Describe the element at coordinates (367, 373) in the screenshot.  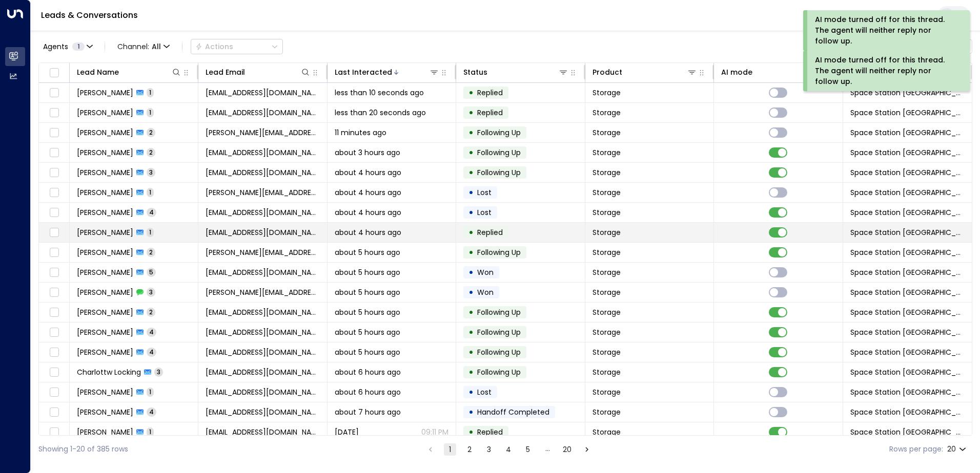
I see `span: about 6 hours ago` at that location.